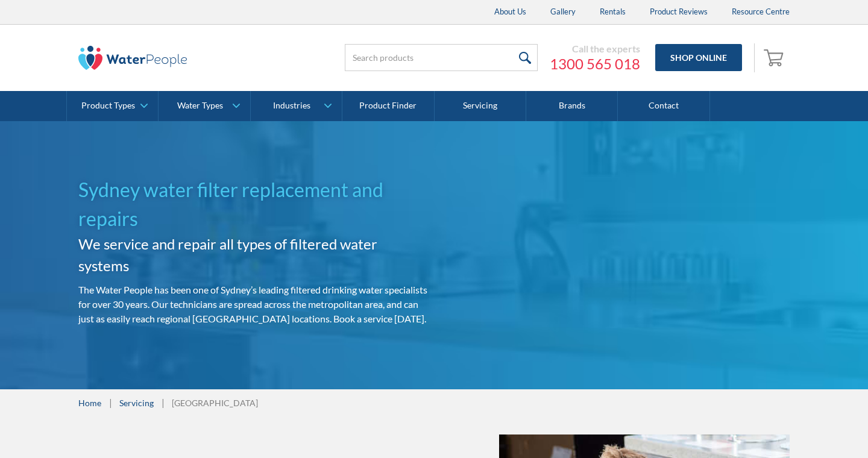  Describe the element at coordinates (388, 106) in the screenshot. I see `a: Product Finder` at that location.